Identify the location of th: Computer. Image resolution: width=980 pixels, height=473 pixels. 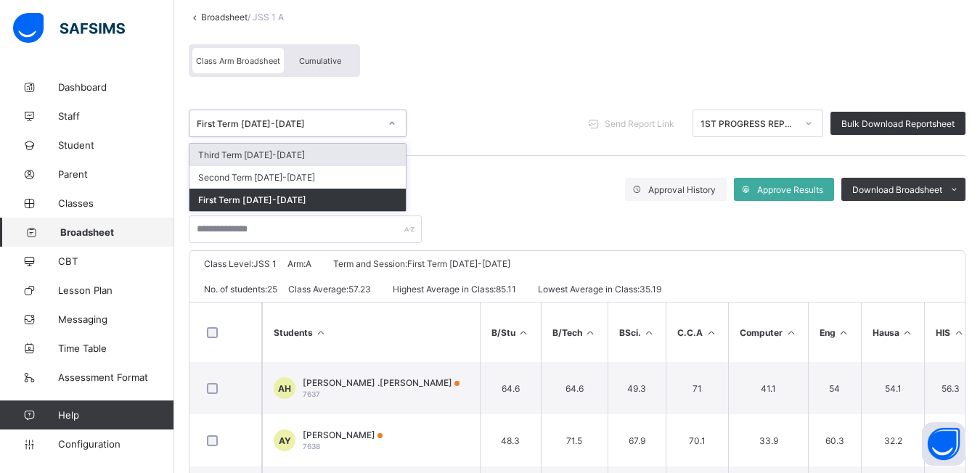
(768, 333).